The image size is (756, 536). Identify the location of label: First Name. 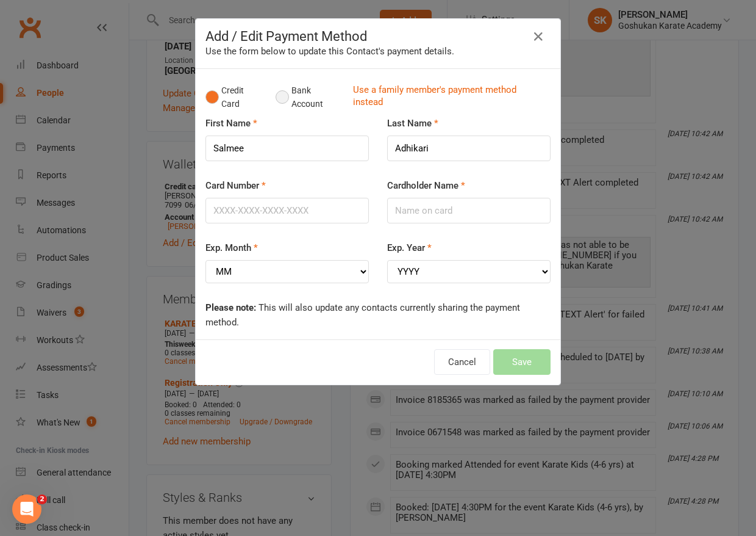
(231, 123).